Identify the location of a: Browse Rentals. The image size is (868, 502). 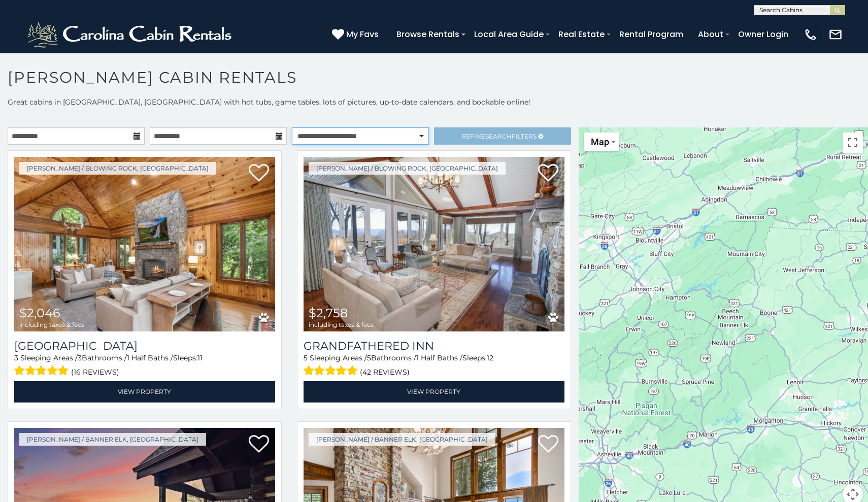
(428, 34).